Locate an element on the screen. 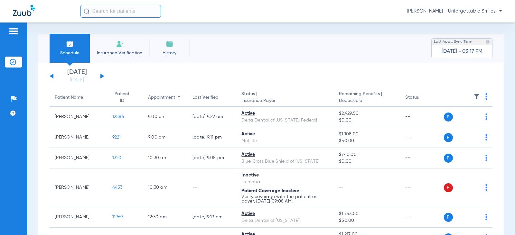 Image resolution: width=515 pixels, height=235 pixels. img: History is located at coordinates (170, 44).